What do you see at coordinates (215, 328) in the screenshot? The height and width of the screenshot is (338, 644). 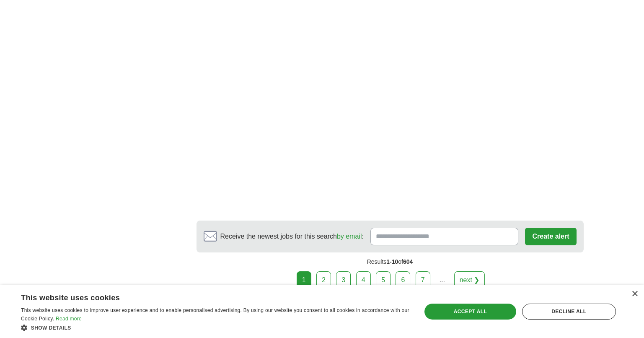 I see `div: Show details` at bounding box center [215, 328].